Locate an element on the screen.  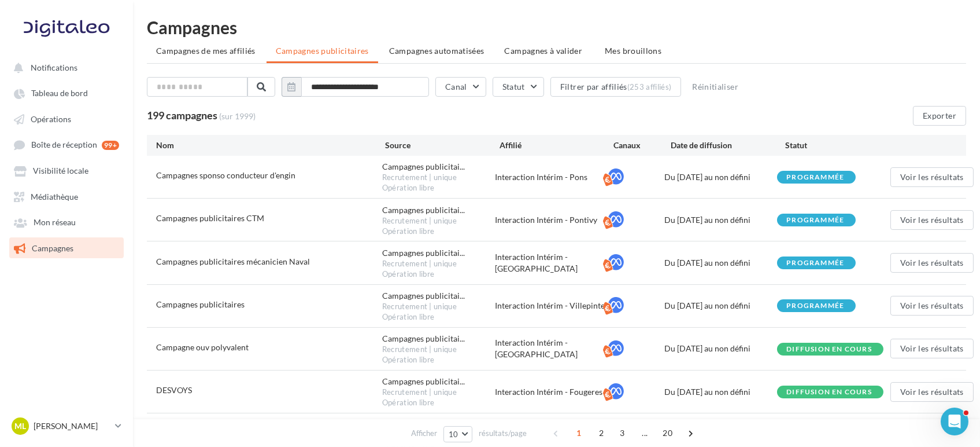
div: 99+ is located at coordinates (110, 145).